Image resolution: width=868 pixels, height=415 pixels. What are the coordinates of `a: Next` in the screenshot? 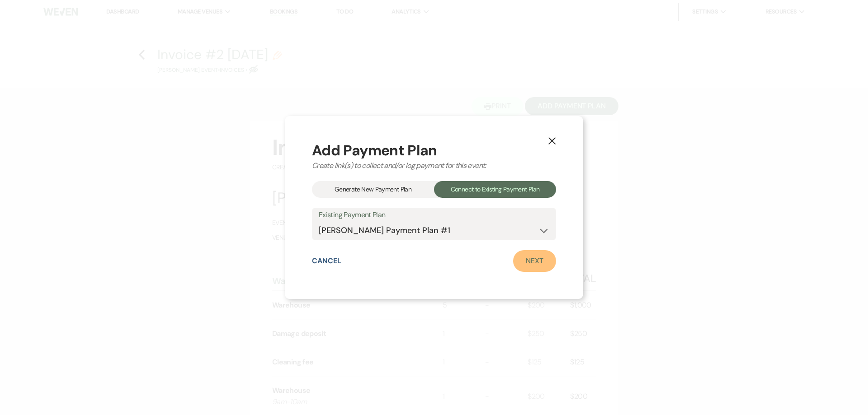 It's located at (534, 261).